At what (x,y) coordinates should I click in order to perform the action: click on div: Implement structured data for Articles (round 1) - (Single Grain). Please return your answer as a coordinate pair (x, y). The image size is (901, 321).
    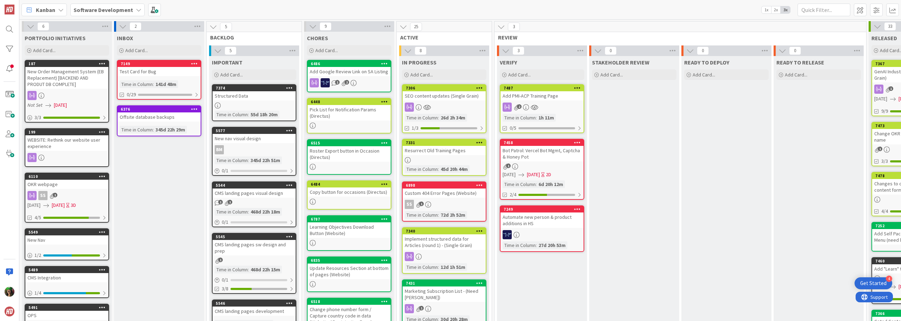
    Looking at the image, I should click on (444, 242).